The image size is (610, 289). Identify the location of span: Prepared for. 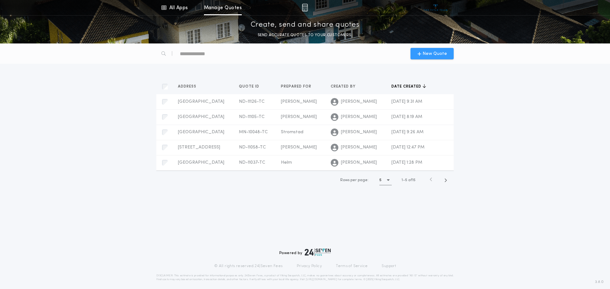
(297, 87).